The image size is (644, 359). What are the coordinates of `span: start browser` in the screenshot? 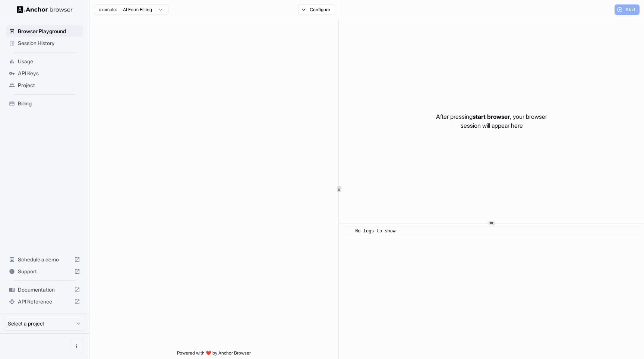 It's located at (491, 117).